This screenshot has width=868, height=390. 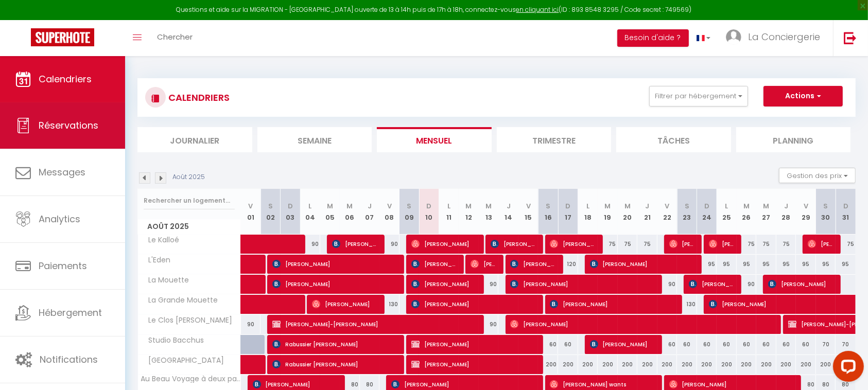 What do you see at coordinates (567, 264) in the screenshot?
I see `div: 120` at bounding box center [567, 264].